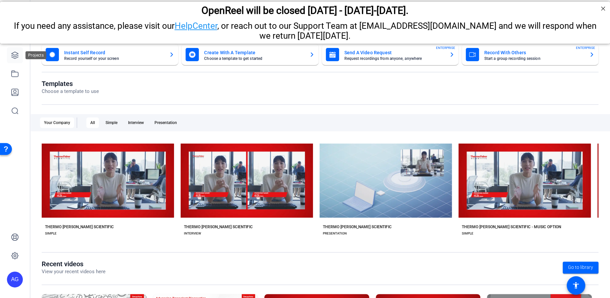 The width and height of the screenshot is (610, 298). What do you see at coordinates (73, 264) in the screenshot?
I see `h1: Recent videos` at bounding box center [73, 264].